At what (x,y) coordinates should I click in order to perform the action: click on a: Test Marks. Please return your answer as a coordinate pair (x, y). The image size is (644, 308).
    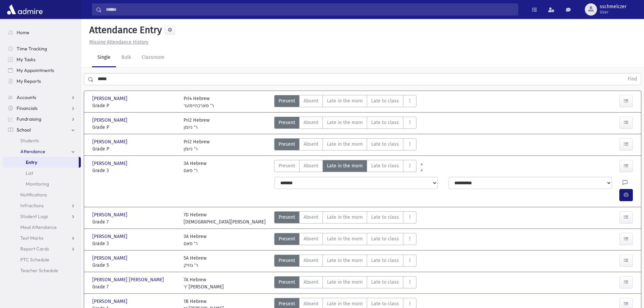
    Looking at the image, I should click on (41, 238).